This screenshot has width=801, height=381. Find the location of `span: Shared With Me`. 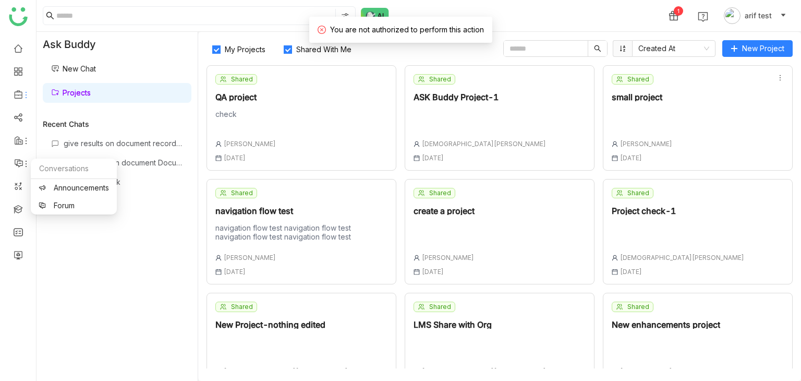

span: Shared With Me is located at coordinates (324, 49).